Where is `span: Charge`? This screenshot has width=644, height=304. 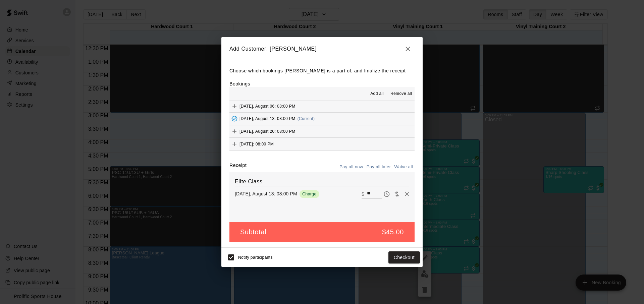 span: Charge is located at coordinates (309, 194).